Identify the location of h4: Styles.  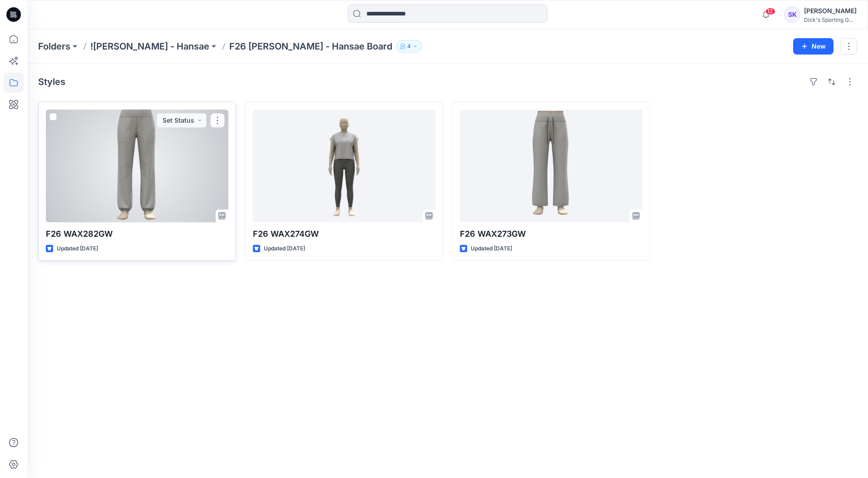
(52, 82).